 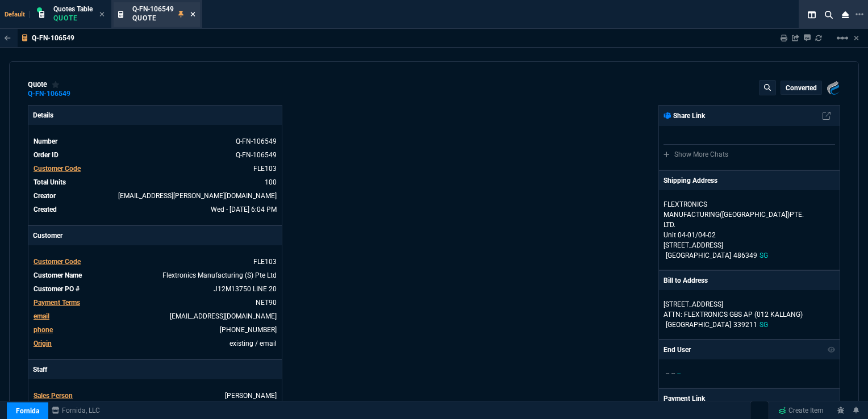 What do you see at coordinates (45, 141) in the screenshot?
I see `span: Number` at bounding box center [45, 141].